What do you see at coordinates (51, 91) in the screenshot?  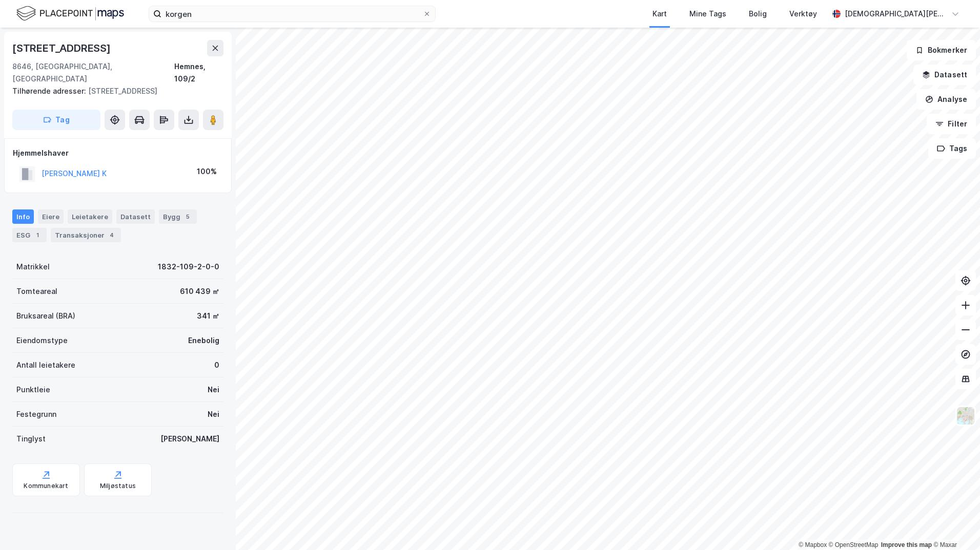 I see `span: Tilhørende adresser:` at bounding box center [51, 91].